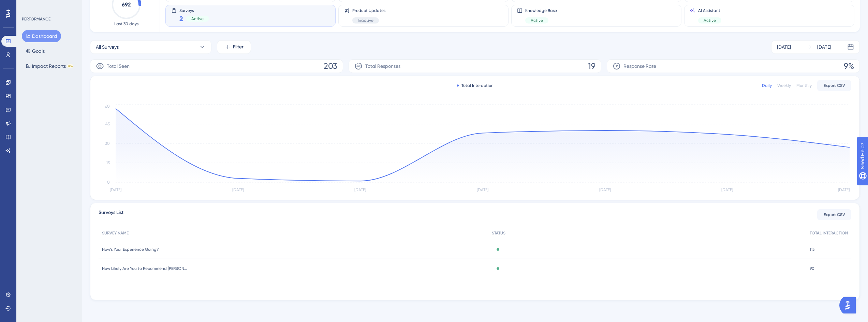 Image resolution: width=868 pixels, height=322 pixels. Describe the element at coordinates (709, 11) in the screenshot. I see `span: AI Assistant` at that location.